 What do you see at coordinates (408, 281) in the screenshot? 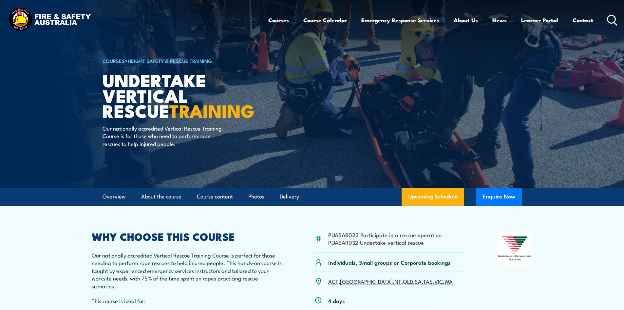
I see `a: QLD` at bounding box center [408, 281].